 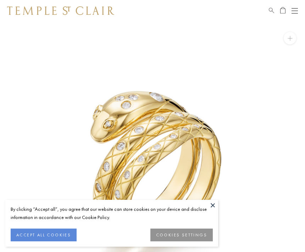 What do you see at coordinates (283, 11) in the screenshot?
I see `a: Open Shopping Bag` at bounding box center [283, 11].